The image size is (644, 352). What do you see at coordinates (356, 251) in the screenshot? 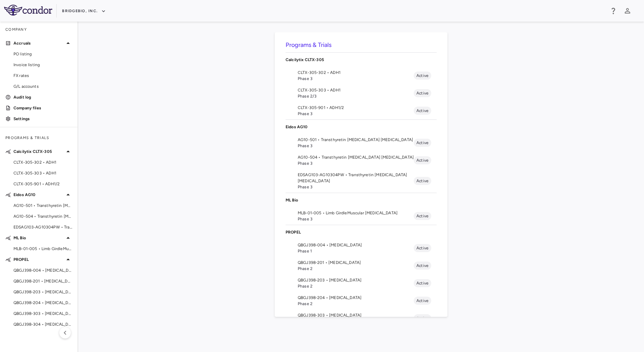
I see `span: Phase 1` at bounding box center [356, 251].